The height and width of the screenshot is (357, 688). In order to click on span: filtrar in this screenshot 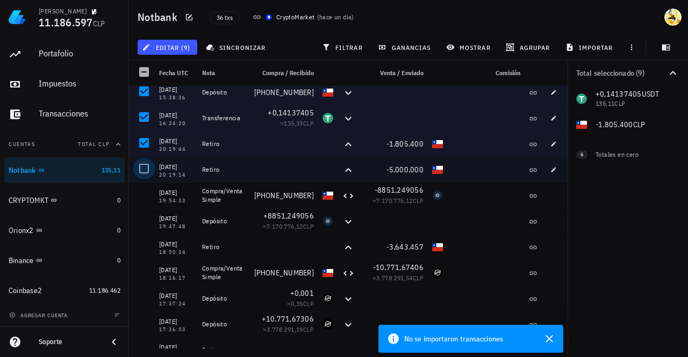, I will do `click(343, 47)`.